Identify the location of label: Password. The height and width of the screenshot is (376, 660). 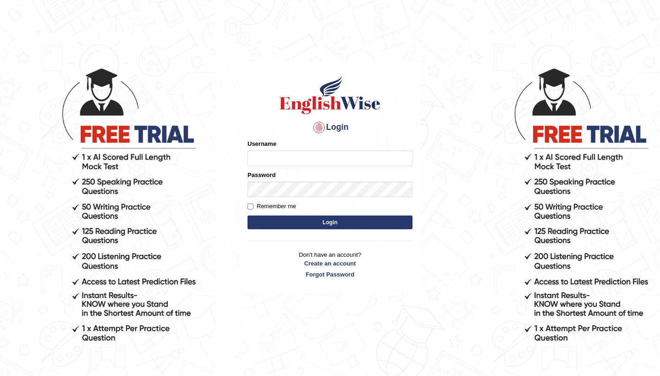
(261, 175).